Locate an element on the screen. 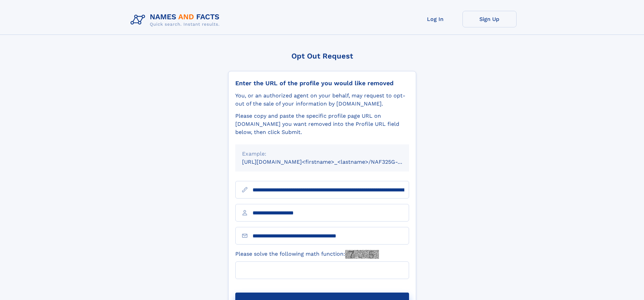 This screenshot has height=300, width=644. a: Sign Up is located at coordinates (490, 19).